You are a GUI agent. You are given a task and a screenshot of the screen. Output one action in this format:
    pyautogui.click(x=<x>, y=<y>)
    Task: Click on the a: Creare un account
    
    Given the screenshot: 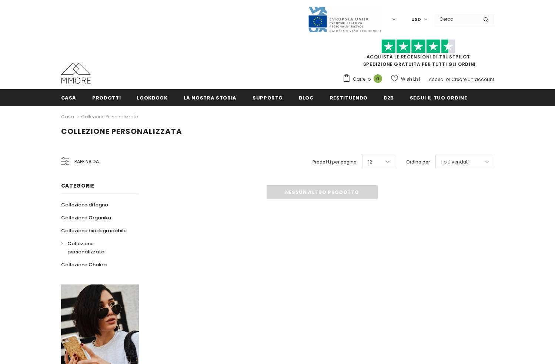 What is the action you would take?
    pyautogui.click(x=473, y=79)
    